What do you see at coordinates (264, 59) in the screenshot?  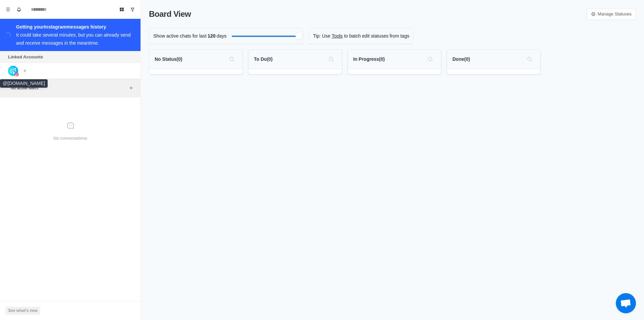 I see `p: To Do ( 0 )` at bounding box center [264, 59].